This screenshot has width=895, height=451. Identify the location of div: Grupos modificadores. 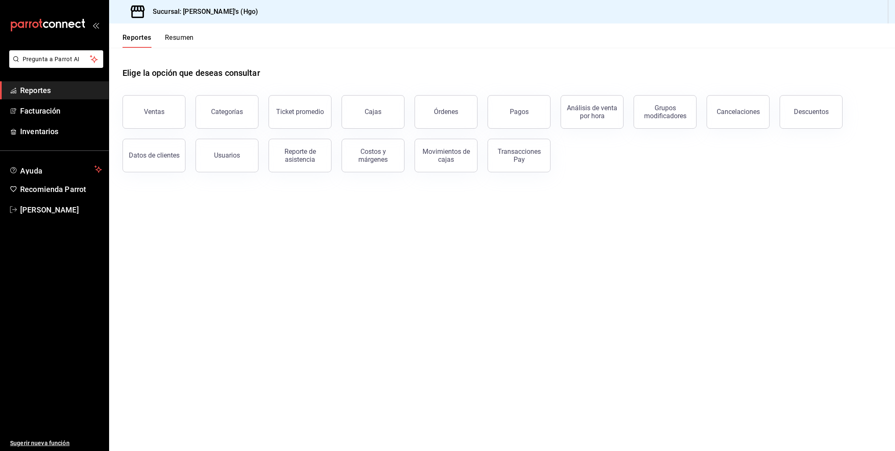
(665, 112).